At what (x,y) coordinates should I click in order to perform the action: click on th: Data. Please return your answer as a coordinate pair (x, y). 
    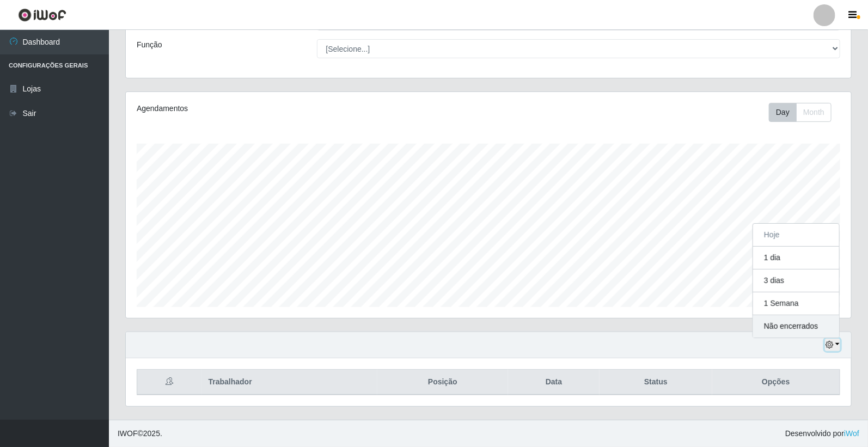
    Looking at the image, I should click on (554, 383).